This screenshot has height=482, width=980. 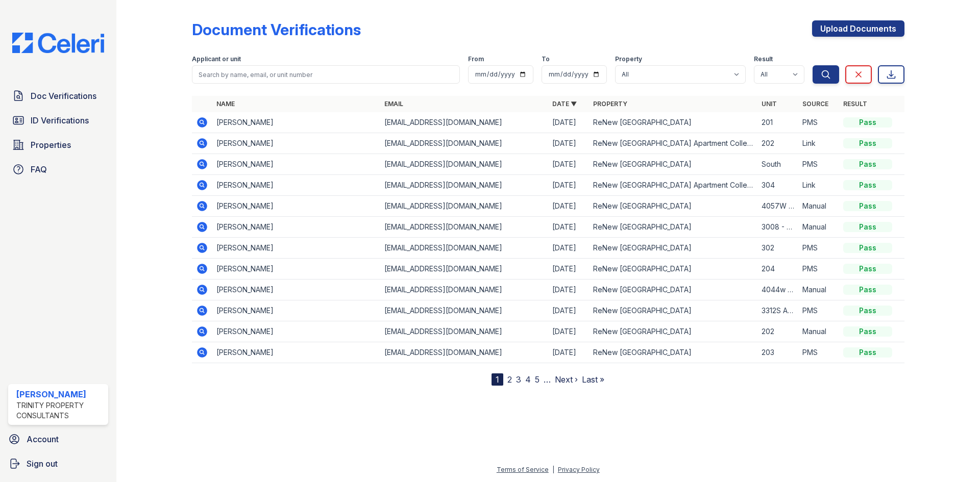 What do you see at coordinates (763, 60) in the screenshot?
I see `label: Result` at bounding box center [763, 60].